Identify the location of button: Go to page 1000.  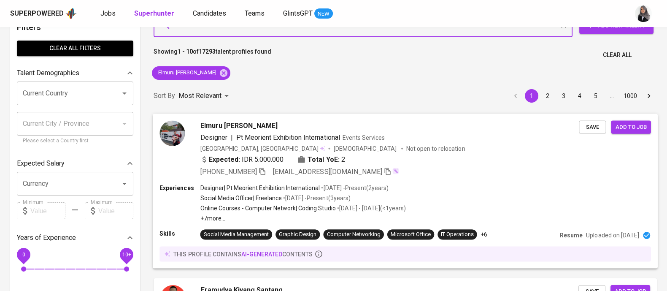
(631, 96).